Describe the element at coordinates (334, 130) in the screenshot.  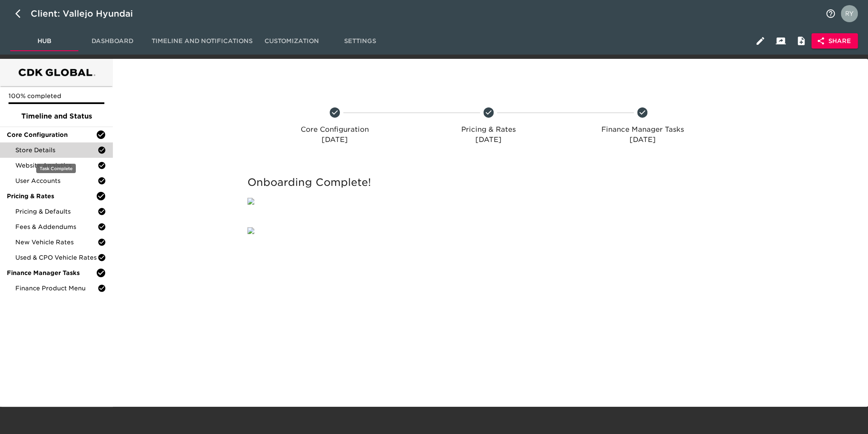
I see `p: Core Configuration` at that location.